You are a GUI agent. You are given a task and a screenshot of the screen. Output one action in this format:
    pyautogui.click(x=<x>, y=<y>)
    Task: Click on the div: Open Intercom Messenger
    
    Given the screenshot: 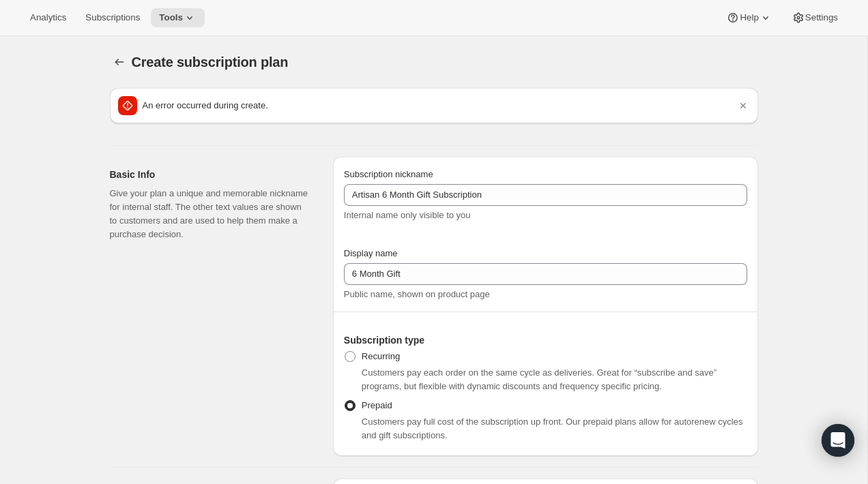 What is the action you would take?
    pyautogui.click(x=838, y=441)
    